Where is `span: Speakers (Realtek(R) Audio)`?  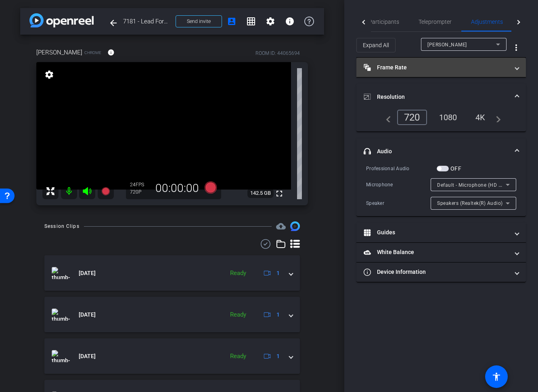
span: Speakers (Realtek(R) Audio) is located at coordinates (470, 203).